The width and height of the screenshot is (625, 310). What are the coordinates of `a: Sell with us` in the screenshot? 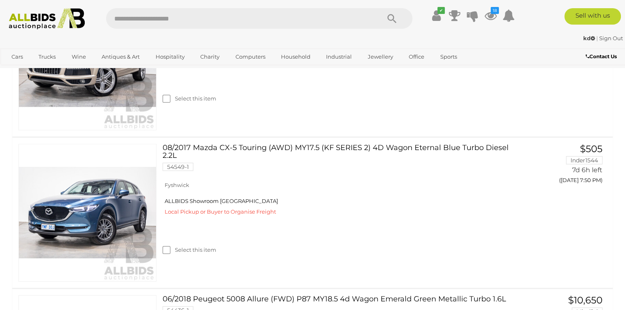 It's located at (593, 16).